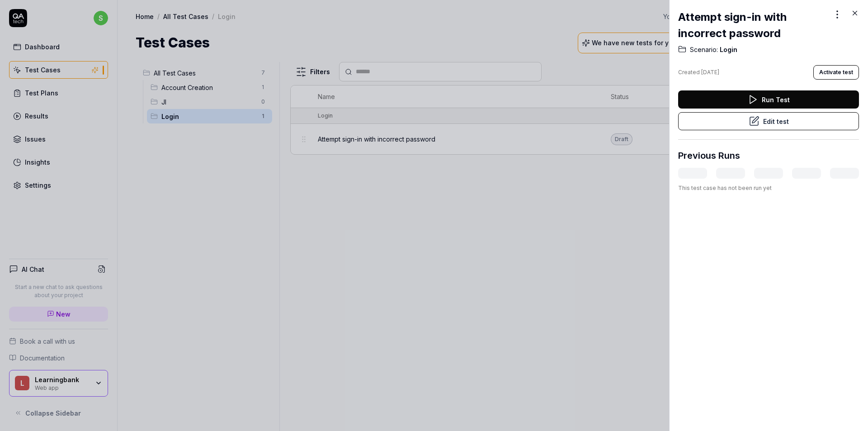 The image size is (868, 431). I want to click on h3: Previous Runs, so click(709, 156).